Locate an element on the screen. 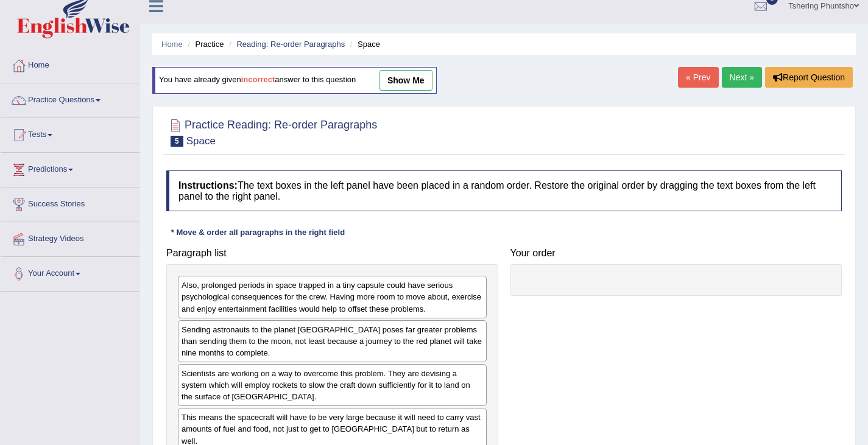 This screenshot has width=868, height=445. li: Space is located at coordinates (364, 44).